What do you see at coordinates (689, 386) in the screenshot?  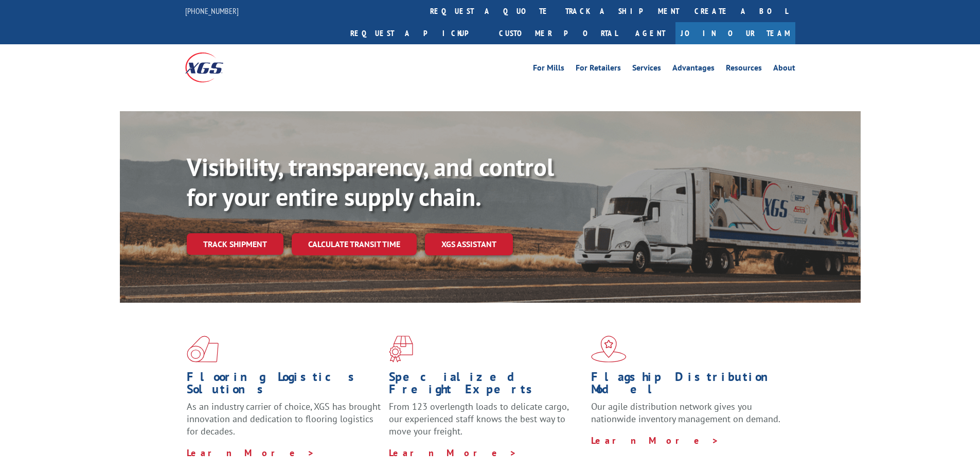 I see `h1: Flagship Distribution Model` at bounding box center [689, 386].